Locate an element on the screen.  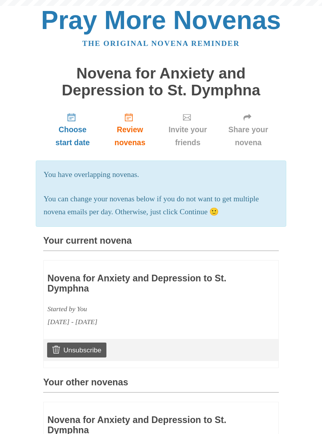
span: Invite your friends is located at coordinates (188, 136).